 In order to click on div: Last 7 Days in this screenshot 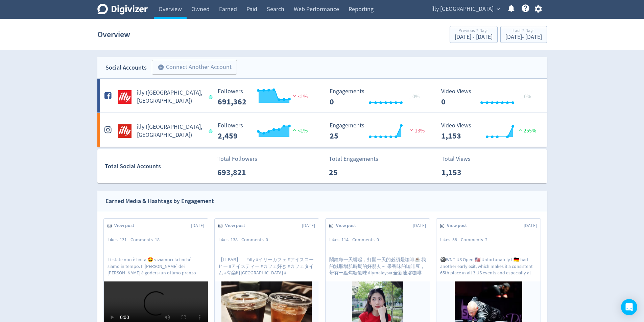, I will do `click(524, 31)`.